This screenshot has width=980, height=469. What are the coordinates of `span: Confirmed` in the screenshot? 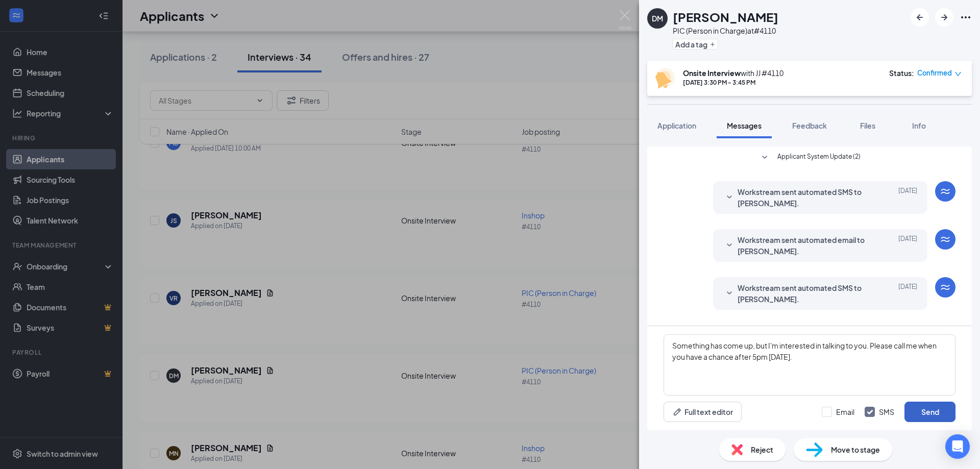 It's located at (935, 73).